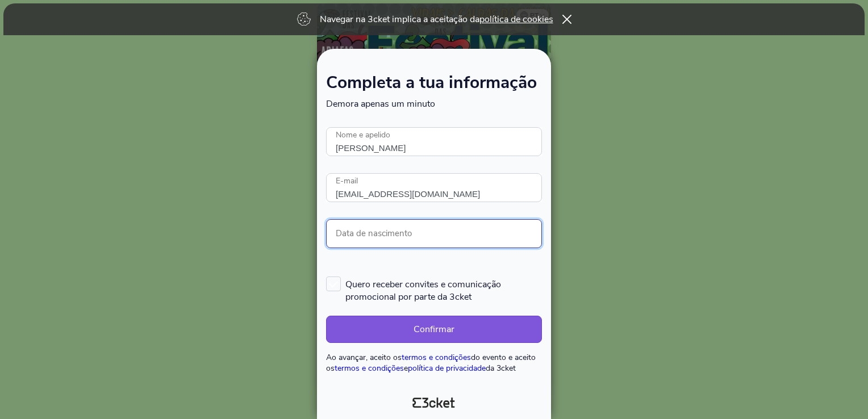 This screenshot has height=419, width=868. Describe the element at coordinates (444, 290) in the screenshot. I see `span: Quero receber convites e comunicação promocional por parte da 3cket` at that location.